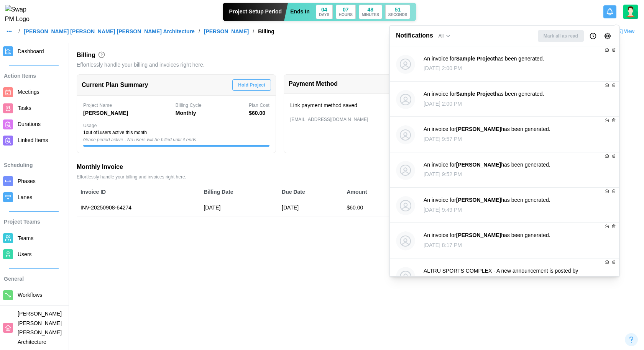 The image size is (644, 350). I want to click on div: Ends In, so click(300, 12).